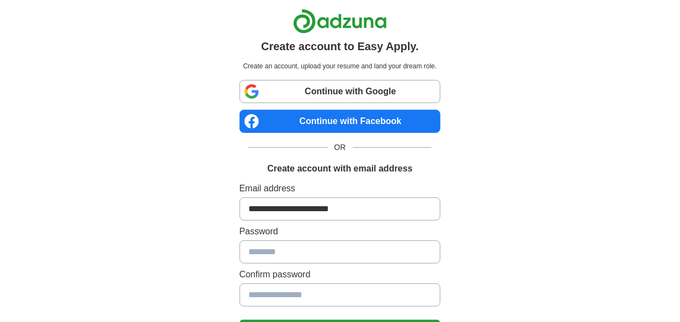 The width and height of the screenshot is (680, 322). Describe the element at coordinates (340, 92) in the screenshot. I see `a: Continue with Google` at that location.